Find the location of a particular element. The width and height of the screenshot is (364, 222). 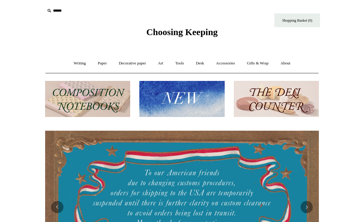

a: The Deli Counter is located at coordinates (276, 99).